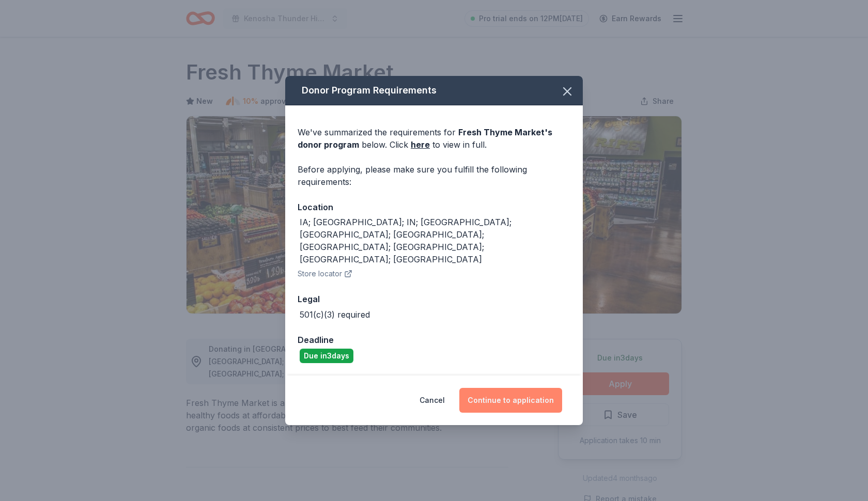 The height and width of the screenshot is (501, 868). Describe the element at coordinates (434, 139) in the screenshot. I see `div: We've summarized the requirements for below. Click to view in full.` at that location.